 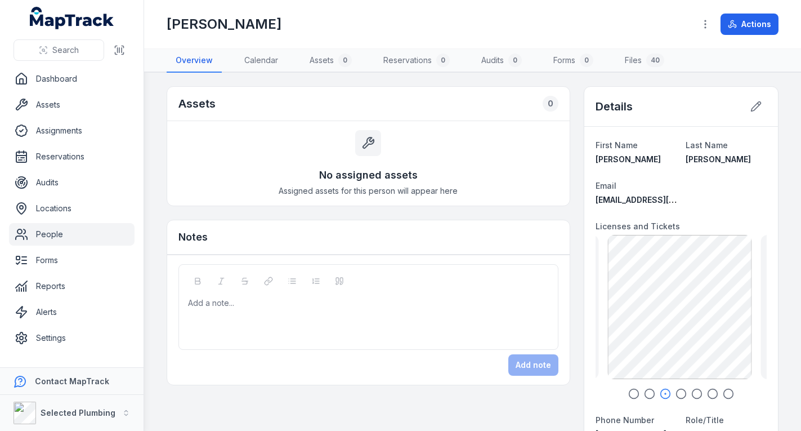 I want to click on span: Role/Title, so click(x=705, y=420).